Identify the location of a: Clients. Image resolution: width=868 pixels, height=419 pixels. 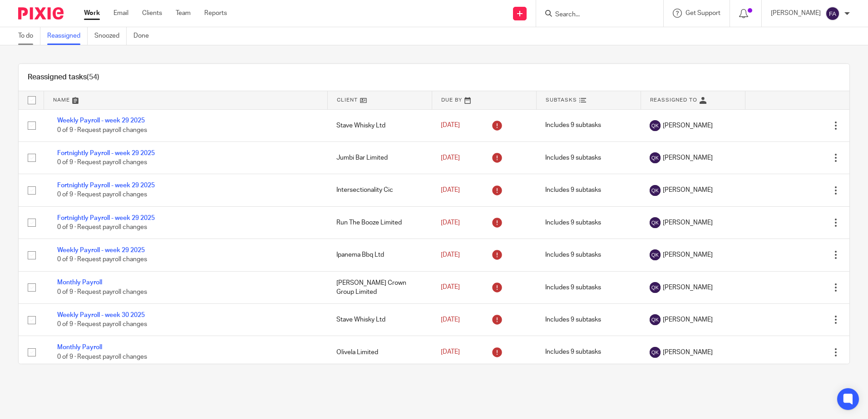
(152, 13).